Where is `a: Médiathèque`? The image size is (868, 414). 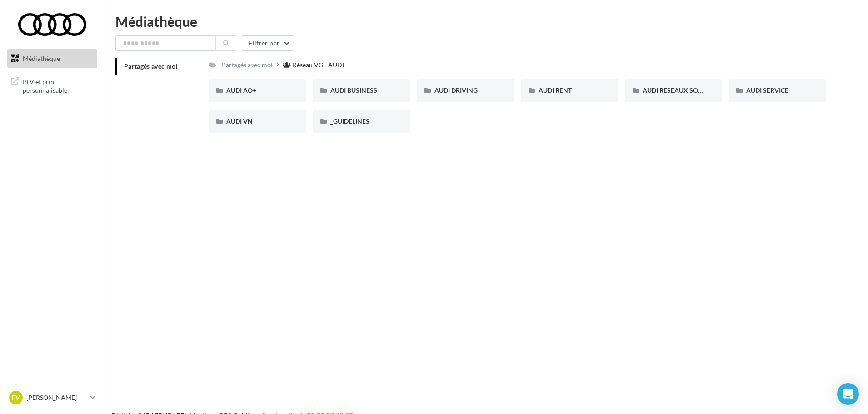 a: Médiathèque is located at coordinates (52, 59).